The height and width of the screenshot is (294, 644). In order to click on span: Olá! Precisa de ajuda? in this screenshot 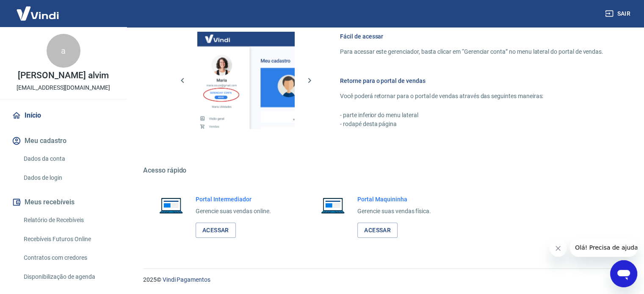, I will do `click(38, 9)`.